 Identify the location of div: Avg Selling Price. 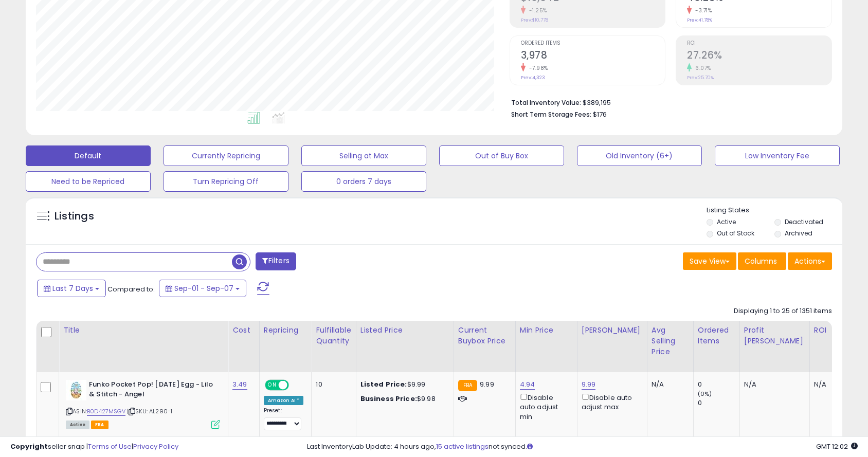
(670, 341).